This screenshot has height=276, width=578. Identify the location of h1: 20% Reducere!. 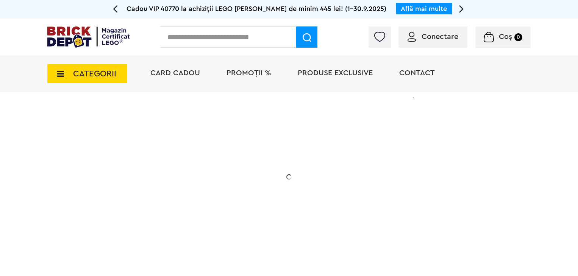
(177, 147).